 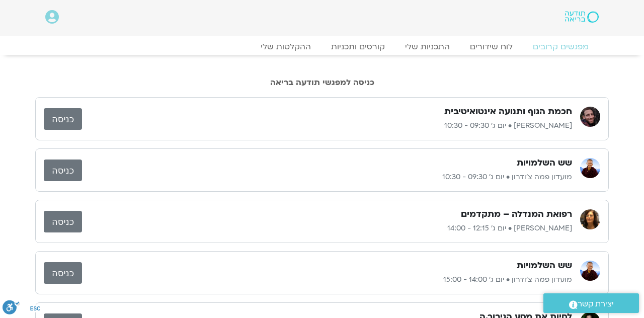 I want to click on a: יצירת קשר, so click(x=591, y=303).